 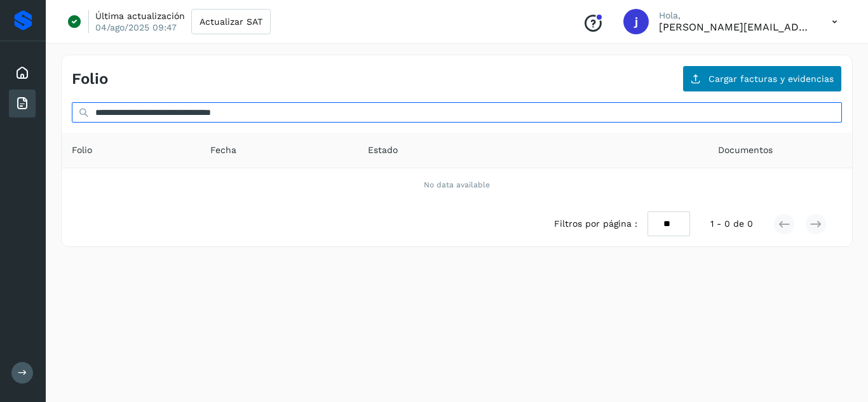 I want to click on button: Cargar facturas y evidencias, so click(x=762, y=78).